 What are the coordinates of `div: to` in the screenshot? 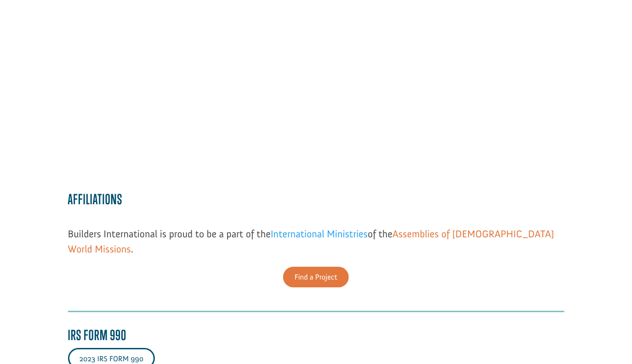 It's located at (71, 32).